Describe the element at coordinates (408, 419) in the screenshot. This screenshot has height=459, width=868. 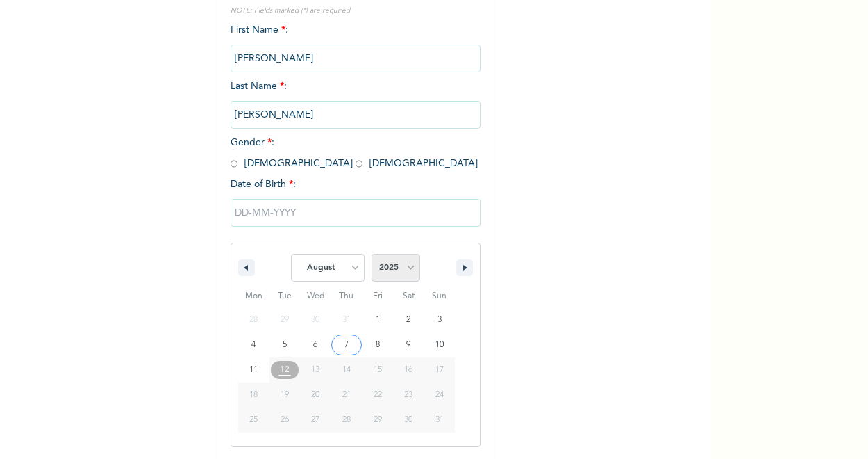
I see `span: 30` at that location.